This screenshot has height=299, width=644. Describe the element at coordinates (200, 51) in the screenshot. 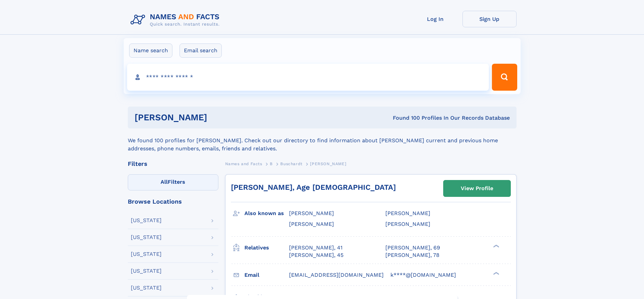

I see `label: Email search` at that location.